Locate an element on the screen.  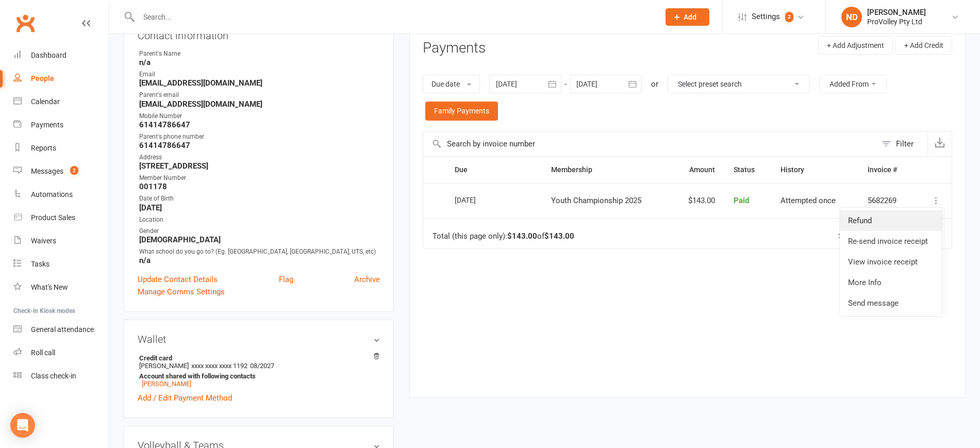
div: Date of Birth is located at coordinates (259, 198).